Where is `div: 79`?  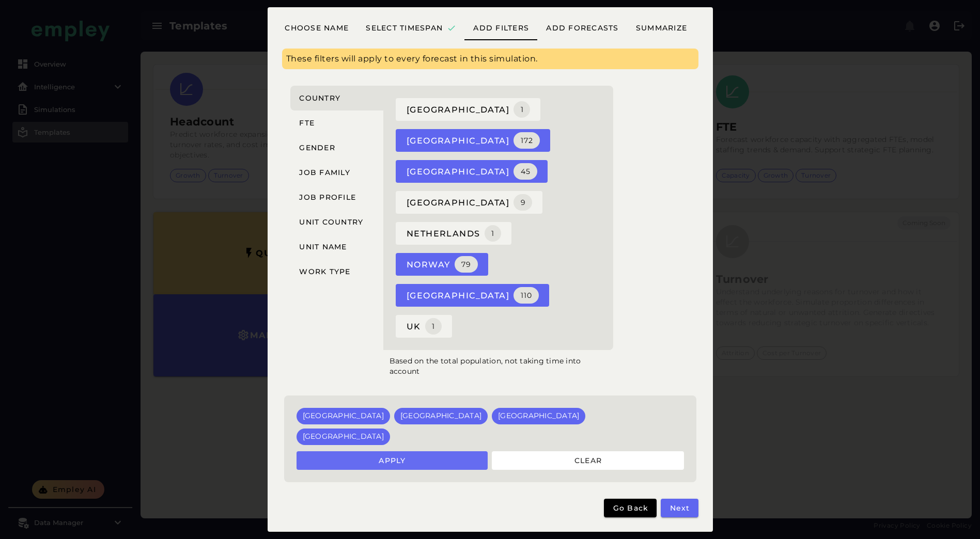 div: 79 is located at coordinates (466, 265).